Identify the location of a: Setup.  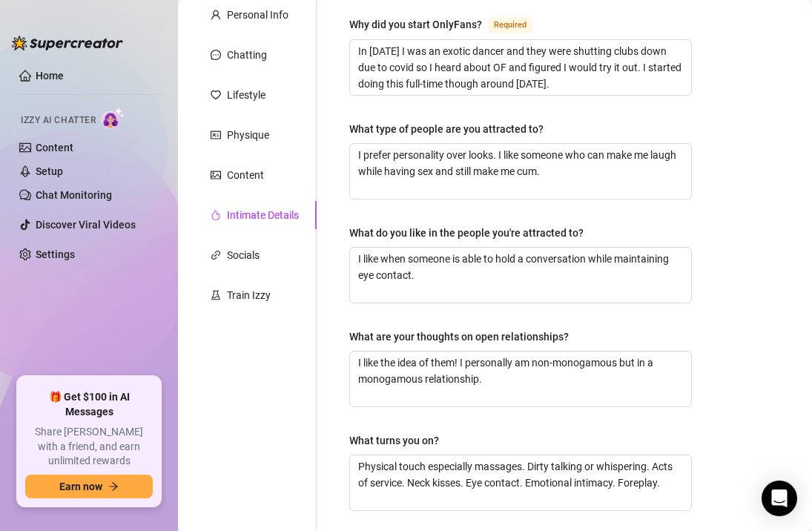
(49, 171).